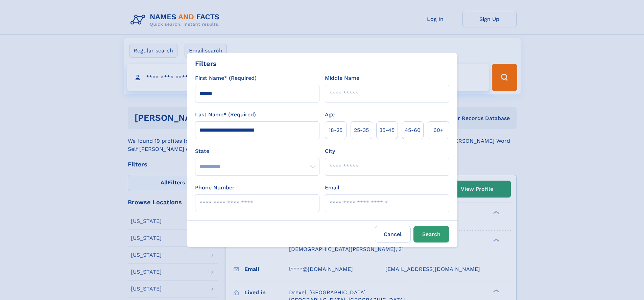  I want to click on label: State, so click(257, 151).